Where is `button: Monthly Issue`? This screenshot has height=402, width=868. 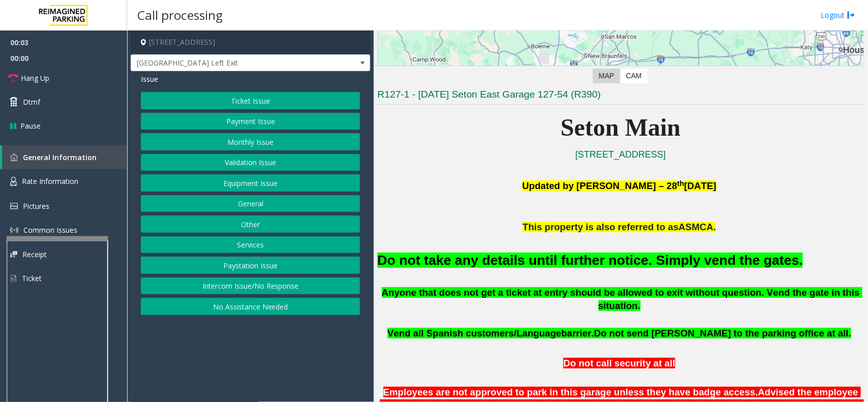 button: Monthly Issue is located at coordinates (250, 141).